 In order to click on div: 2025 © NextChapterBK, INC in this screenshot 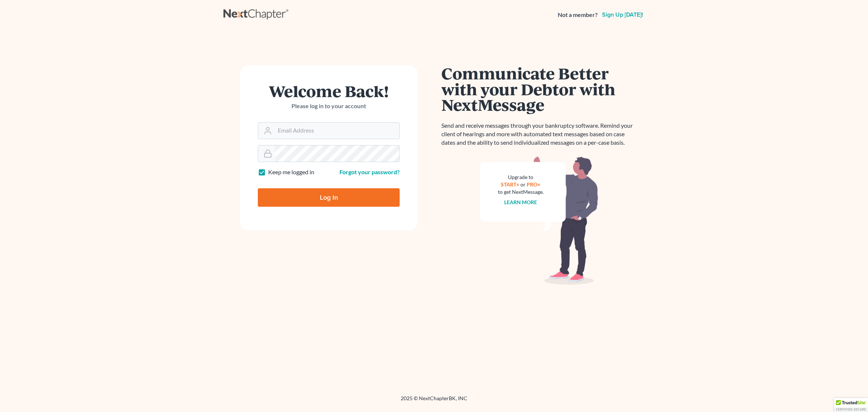, I will do `click(434, 401)`.